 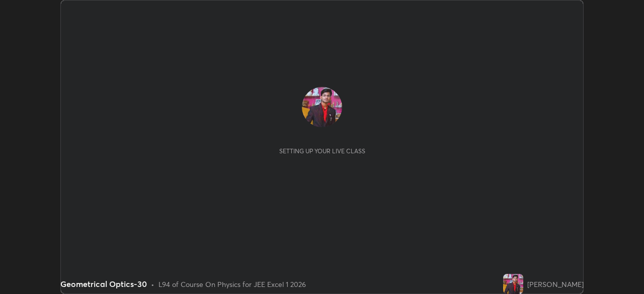 What do you see at coordinates (231, 284) in the screenshot?
I see `div: L94 of Course On Physics for JEE Excel 1 2026` at bounding box center [231, 284].